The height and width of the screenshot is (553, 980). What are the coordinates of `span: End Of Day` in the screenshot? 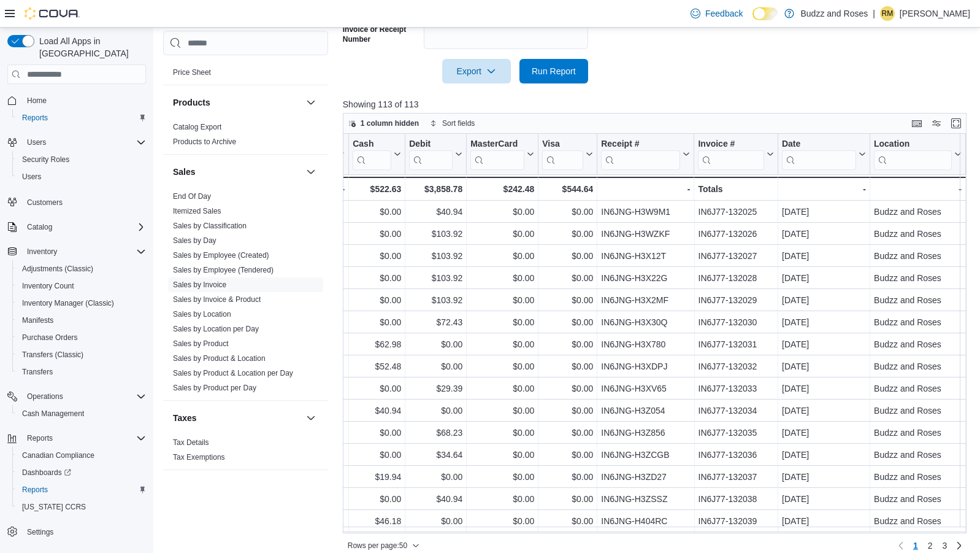 It's located at (192, 196).